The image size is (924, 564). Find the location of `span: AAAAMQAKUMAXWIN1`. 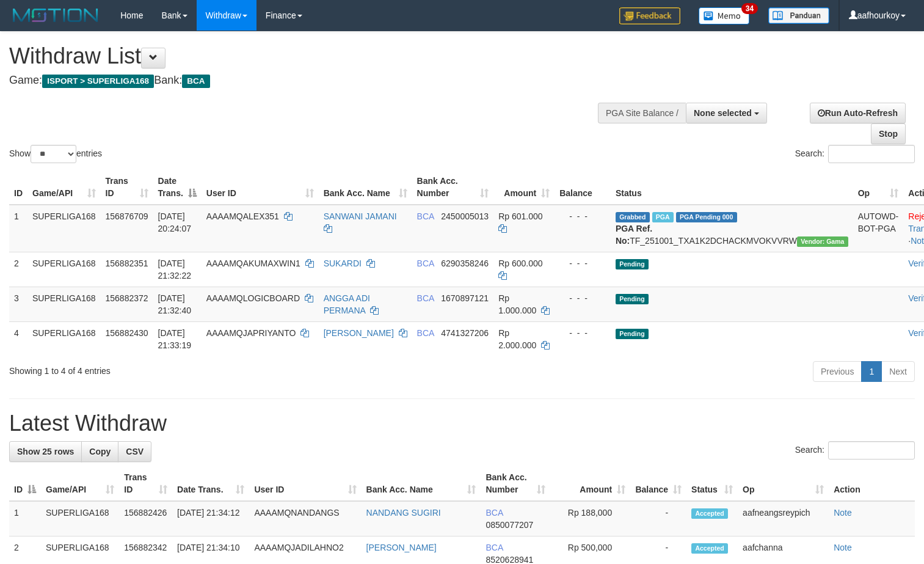

span: AAAAMQAKUMAXWIN1 is located at coordinates (253, 263).